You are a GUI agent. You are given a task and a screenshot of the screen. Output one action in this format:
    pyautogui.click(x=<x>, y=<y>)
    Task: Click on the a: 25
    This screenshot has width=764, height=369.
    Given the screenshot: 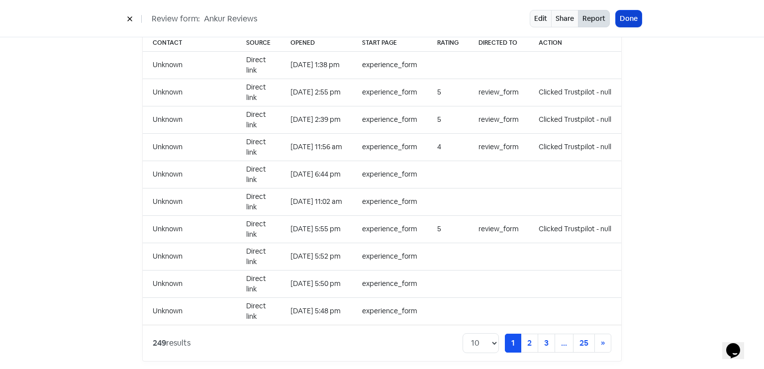 What is the action you would take?
    pyautogui.click(x=584, y=343)
    